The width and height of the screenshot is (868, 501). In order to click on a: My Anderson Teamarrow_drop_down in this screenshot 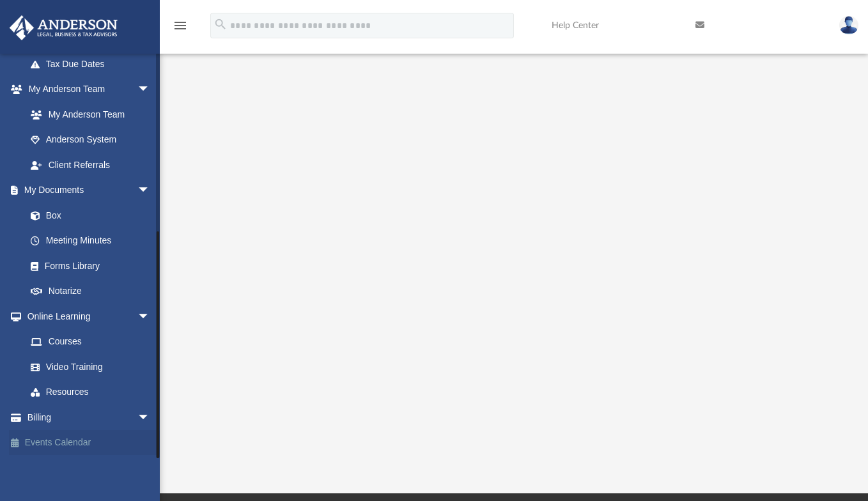, I will do `click(85, 89)`.